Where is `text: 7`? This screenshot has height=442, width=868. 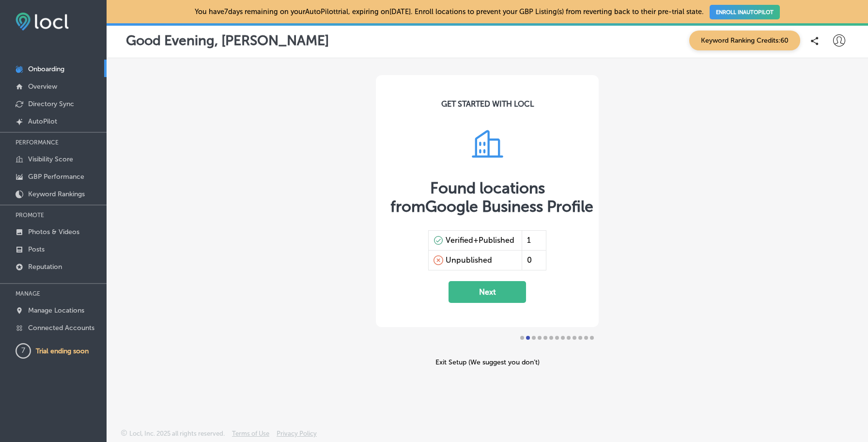 text: 7 is located at coordinates (24, 351).